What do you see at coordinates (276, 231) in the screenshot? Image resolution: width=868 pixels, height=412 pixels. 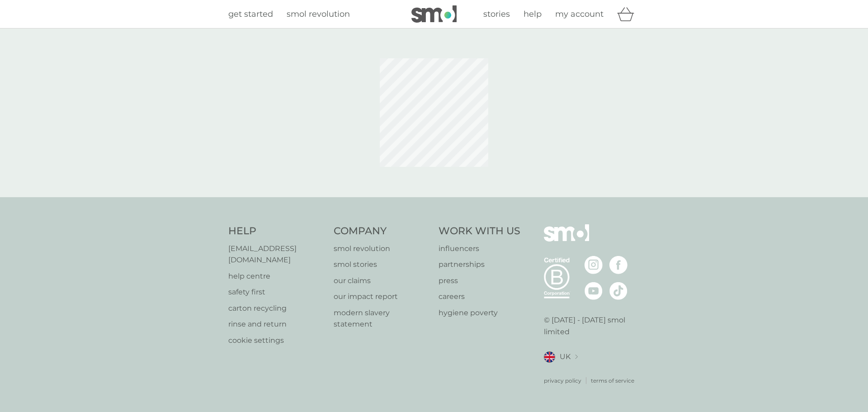 I see `h4: Help` at bounding box center [276, 231].